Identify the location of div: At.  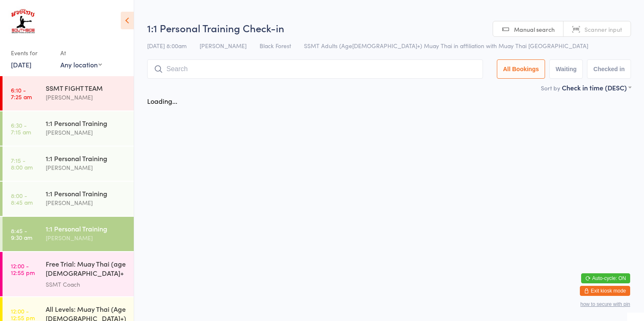
(81, 53).